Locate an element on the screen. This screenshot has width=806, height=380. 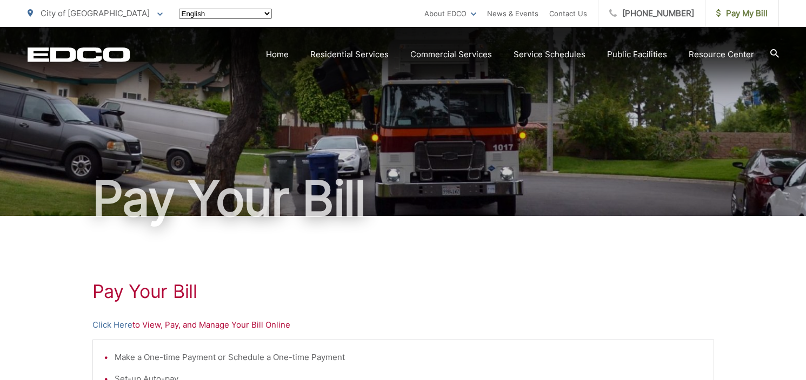
select: Select a language is located at coordinates (225, 14).